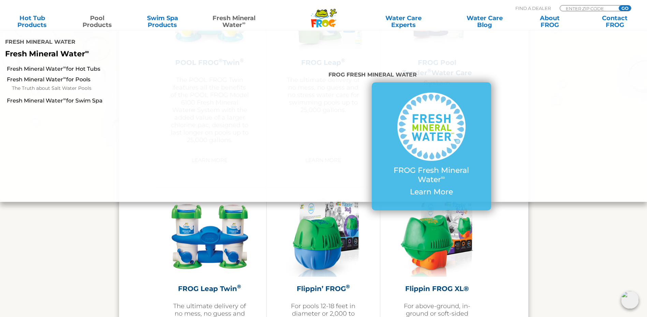 This screenshot has width=647, height=317. I want to click on a: PoolProducts, so click(97, 21).